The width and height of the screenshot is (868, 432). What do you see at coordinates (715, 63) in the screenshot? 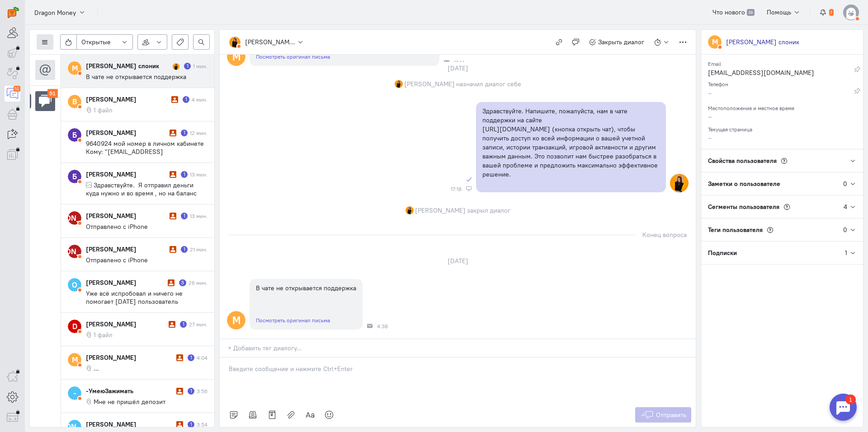
I see `small: Email` at bounding box center [715, 63].